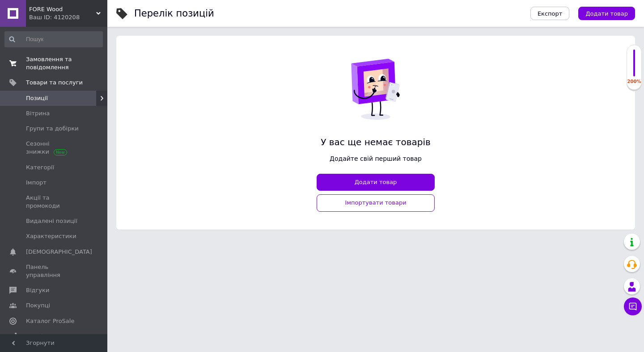 The height and width of the screenshot is (352, 644). I want to click on span: У вас ще немає товарів, so click(376, 142).